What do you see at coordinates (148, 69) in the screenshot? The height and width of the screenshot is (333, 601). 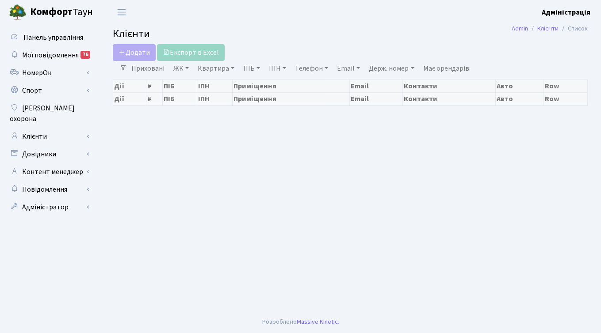 I see `a: Приховані` at bounding box center [148, 69].